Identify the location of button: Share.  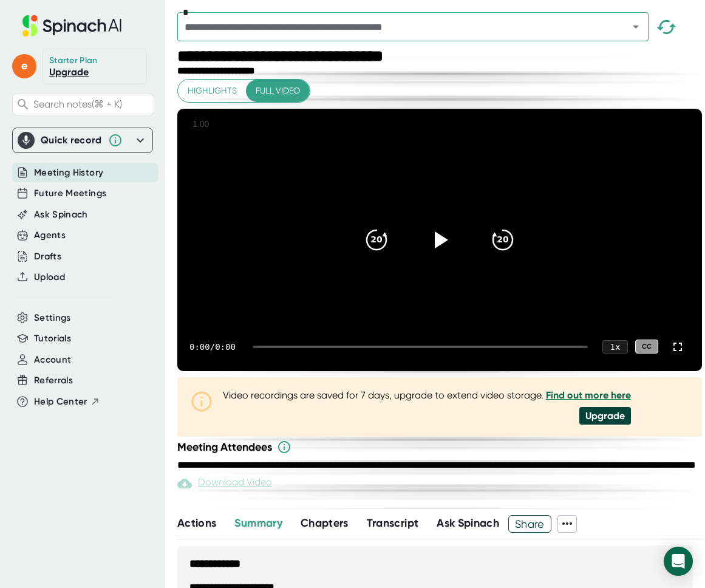
(529, 524).